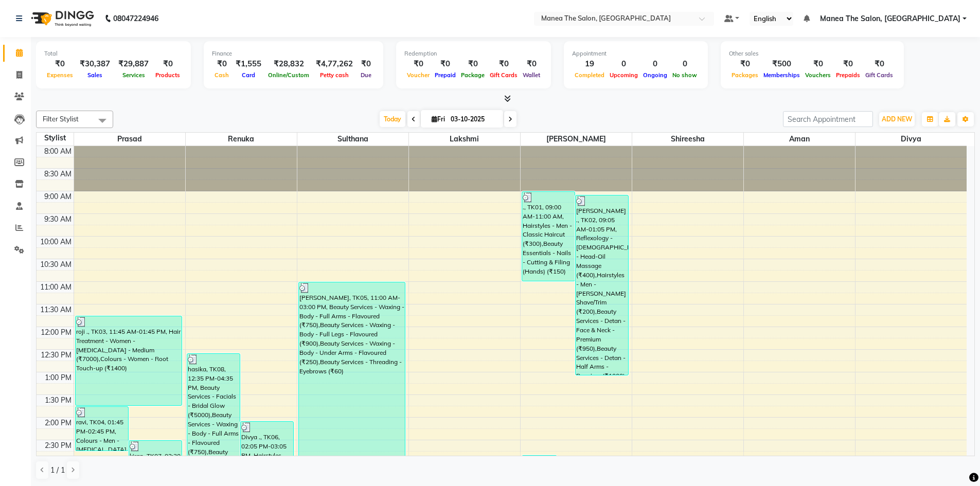  Describe the element at coordinates (60, 75) in the screenshot. I see `span: Expenses` at that location.